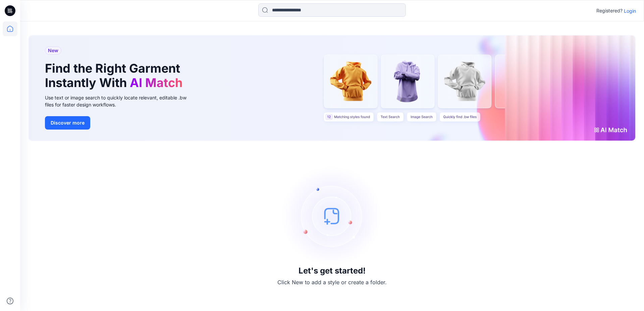 This screenshot has height=311, width=644. Describe the element at coordinates (630, 11) in the screenshot. I see `p: Login` at that location.